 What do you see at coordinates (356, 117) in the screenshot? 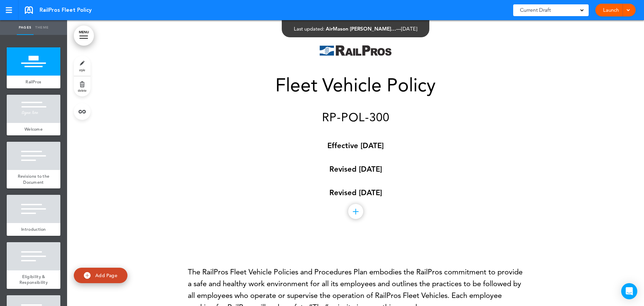
I see `h4: RP-POL-300` at bounding box center [356, 117].